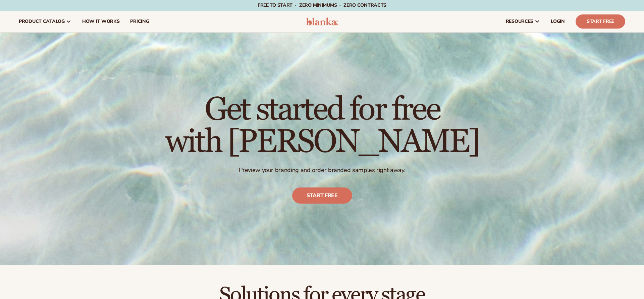 This screenshot has width=644, height=299. Describe the element at coordinates (520, 21) in the screenshot. I see `span: resources` at that location.